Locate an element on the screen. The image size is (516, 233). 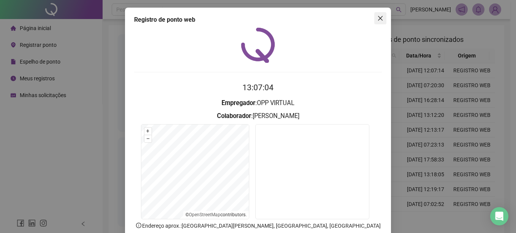
h3: : OPP VIRTUAL is located at coordinates (258, 103).